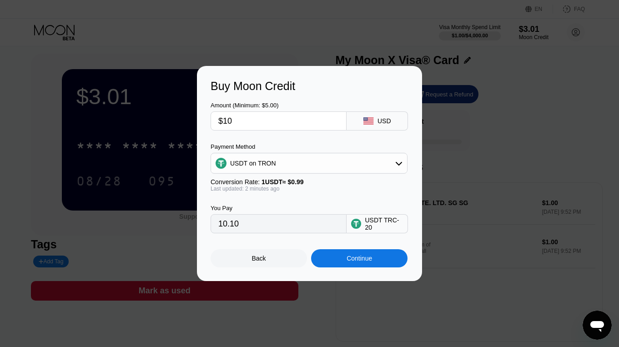 Image resolution: width=619 pixels, height=347 pixels. Describe the element at coordinates (384, 224) in the screenshot. I see `div: USDT TRC-20` at that location.